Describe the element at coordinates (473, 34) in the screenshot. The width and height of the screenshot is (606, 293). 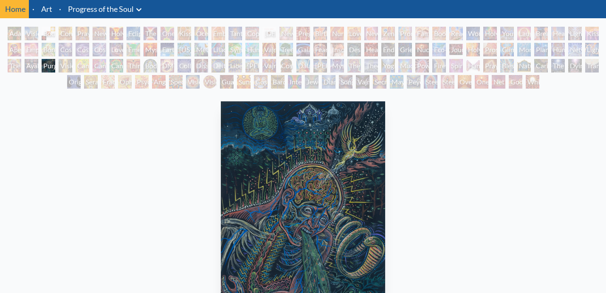
I see `div: Wonder` at that location.